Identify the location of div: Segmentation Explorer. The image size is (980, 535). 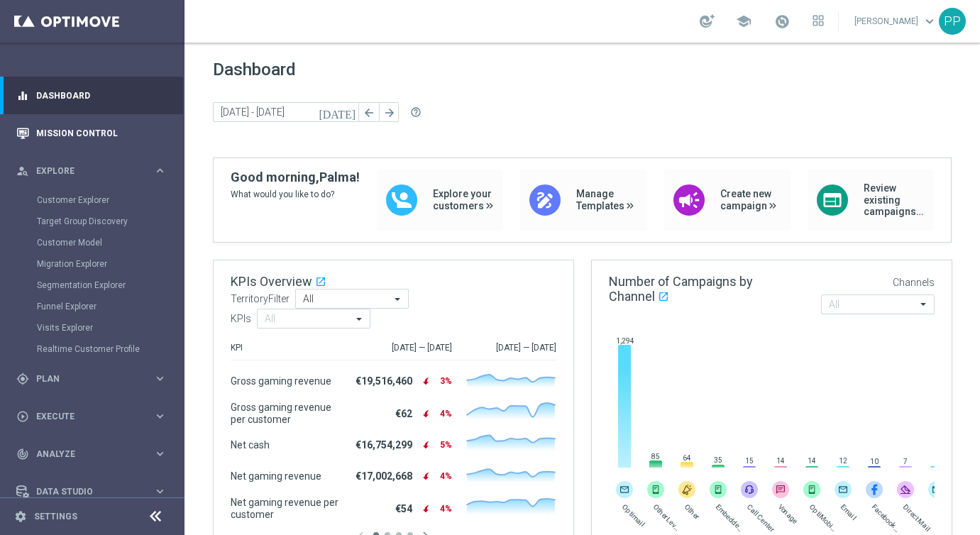
(110, 285).